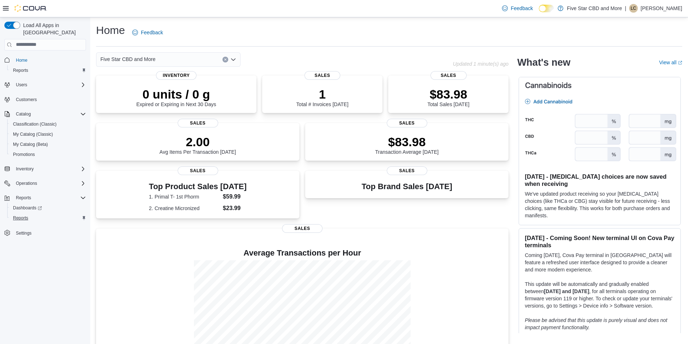 The image size is (688, 344). I want to click on div: Expired or Expiring in Next 30 Days, so click(176, 97).